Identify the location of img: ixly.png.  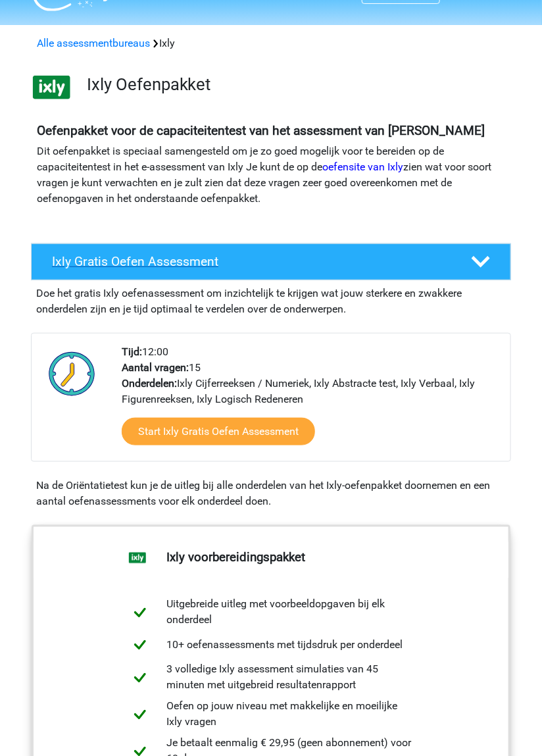
(51, 87).